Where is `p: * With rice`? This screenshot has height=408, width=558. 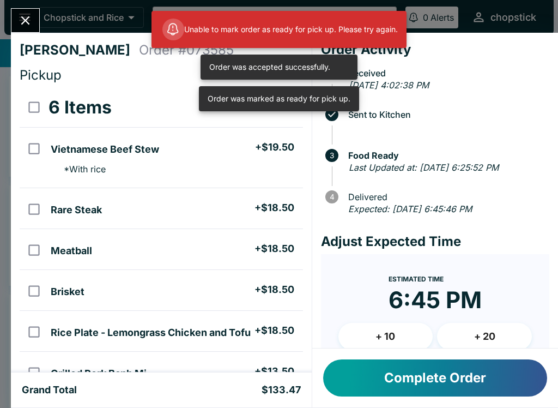 p: * With rice is located at coordinates (80, 169).